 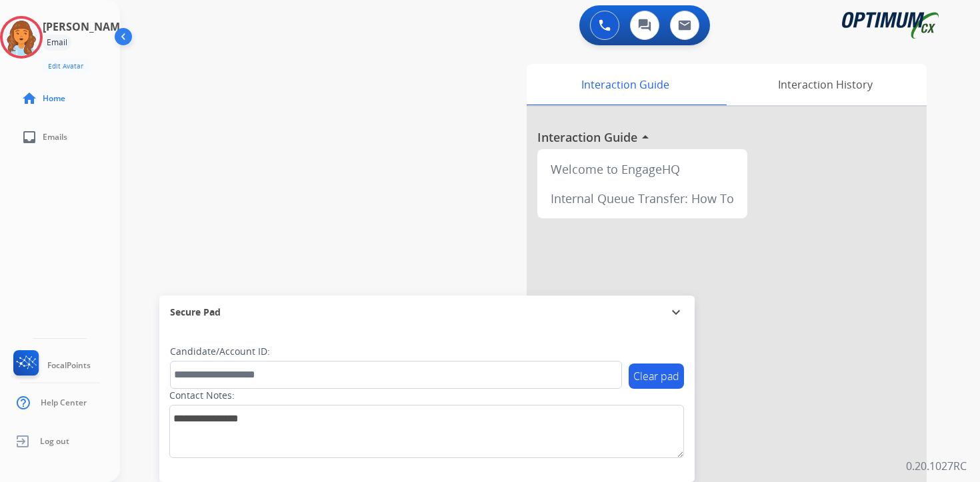 I want to click on a: FocalPoints, so click(x=51, y=366).